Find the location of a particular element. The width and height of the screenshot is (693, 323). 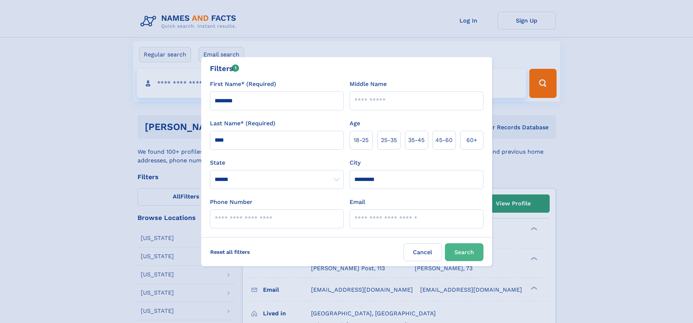

label: First Name* (Required) is located at coordinates (243, 84).